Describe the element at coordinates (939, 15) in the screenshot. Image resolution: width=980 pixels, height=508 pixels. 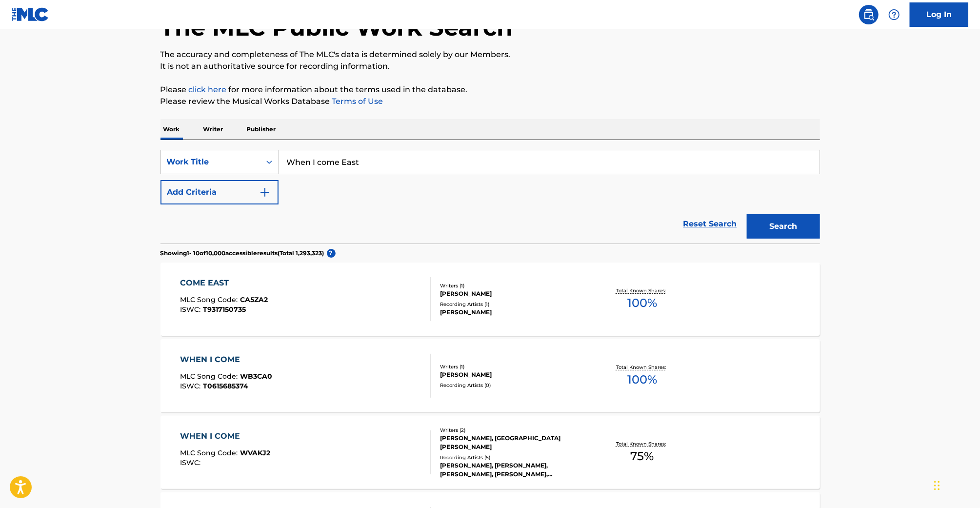
I see `a: Log In` at that location.